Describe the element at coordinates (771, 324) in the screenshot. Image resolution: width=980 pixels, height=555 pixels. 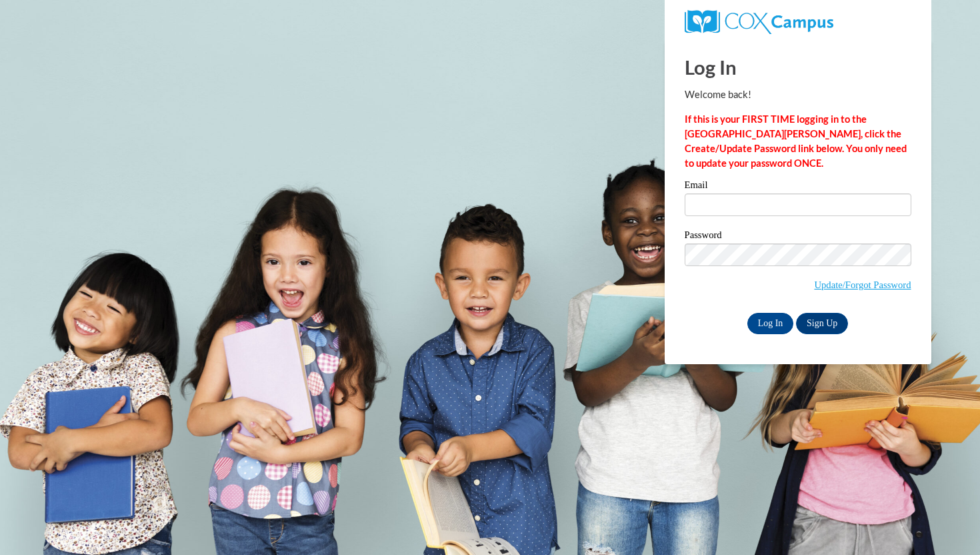
I see `input: Log In` at that location.